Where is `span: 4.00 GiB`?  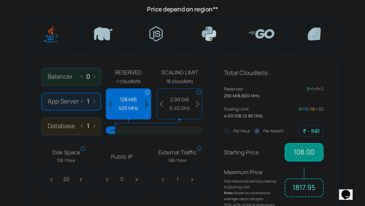
span: 4.00 GiB is located at coordinates (233, 116).